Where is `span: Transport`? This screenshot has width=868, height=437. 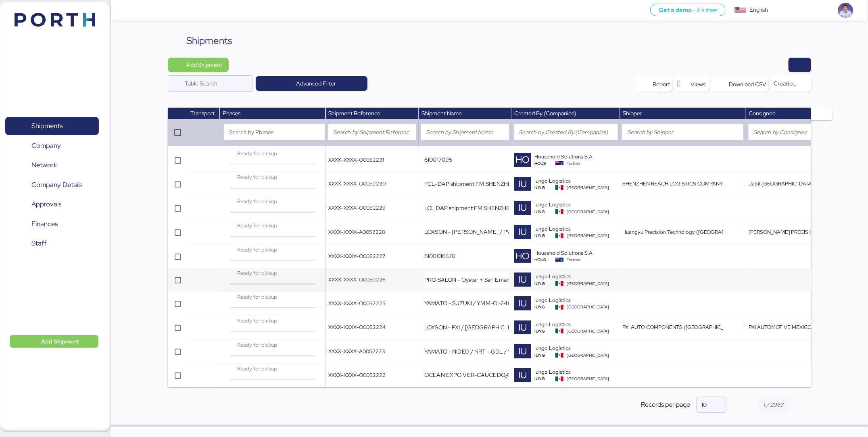
span: Transport is located at coordinates (203, 113).